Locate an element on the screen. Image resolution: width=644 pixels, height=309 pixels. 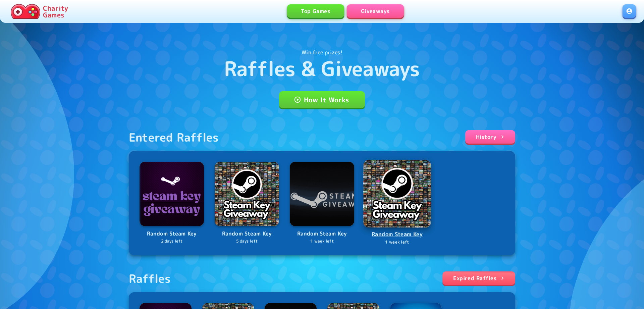
a: Top Games is located at coordinates (315, 11).